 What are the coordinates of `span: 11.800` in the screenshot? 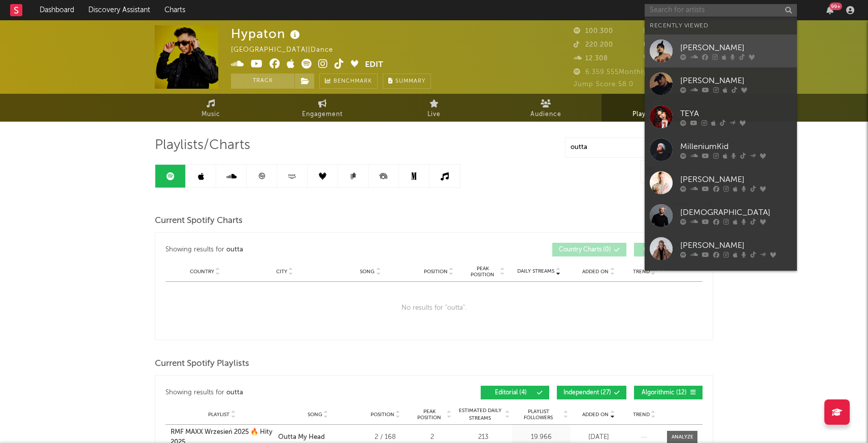 It's located at (661, 44).